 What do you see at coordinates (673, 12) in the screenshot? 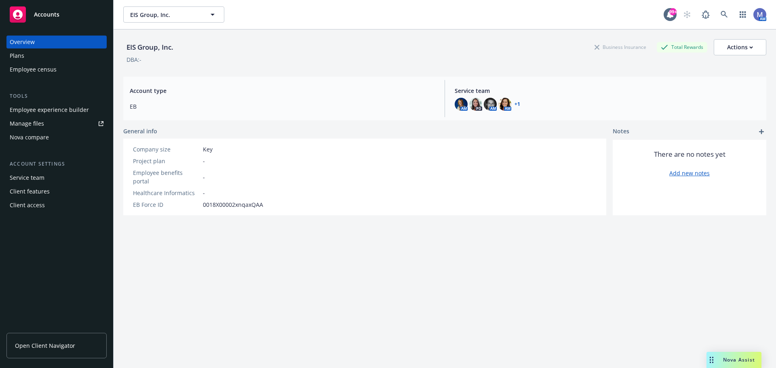
I see `div: 99+` at bounding box center [673, 12].